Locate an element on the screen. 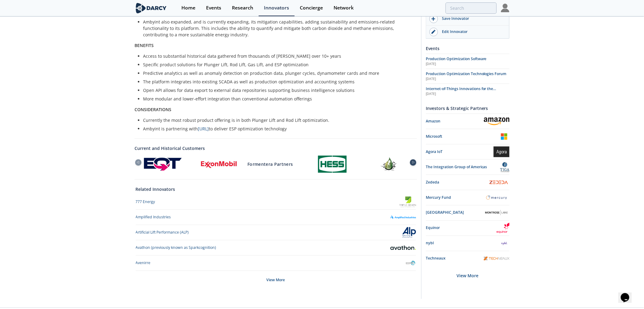  div: Microsoft is located at coordinates (462, 136).